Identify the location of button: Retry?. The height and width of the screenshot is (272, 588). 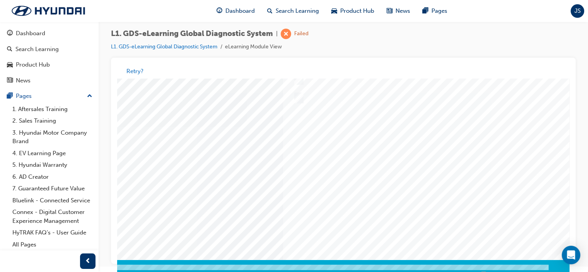
(135, 71).